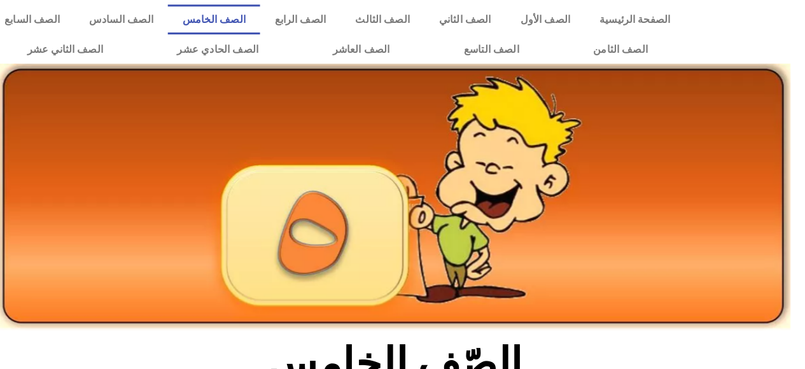  What do you see at coordinates (497, 50) in the screenshot?
I see `a: الصف التاسع` at bounding box center [497, 50].